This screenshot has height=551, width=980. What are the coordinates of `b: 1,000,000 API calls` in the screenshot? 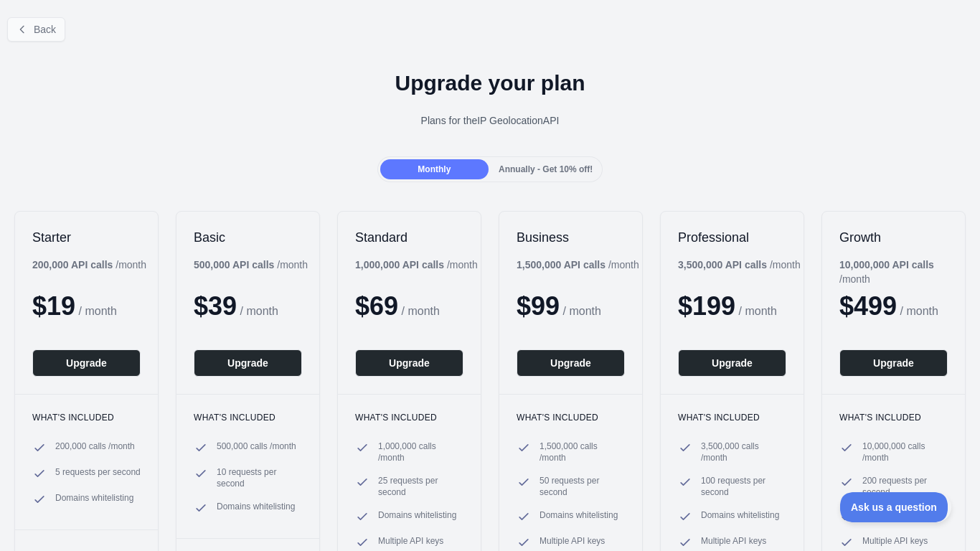 It's located at (400, 265).